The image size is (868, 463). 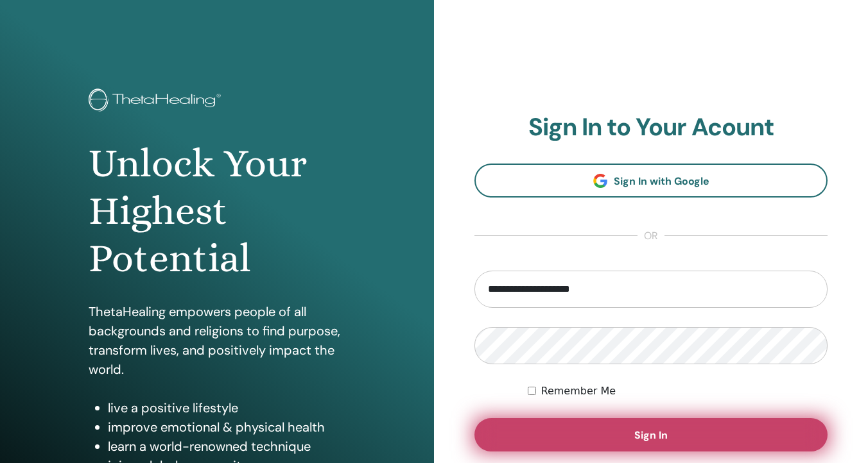 What do you see at coordinates (217, 341) in the screenshot?
I see `p: ThetaHealing empowers people of all backgrounds and religions to find purpose, transform lives, a...` at bounding box center [217, 341].